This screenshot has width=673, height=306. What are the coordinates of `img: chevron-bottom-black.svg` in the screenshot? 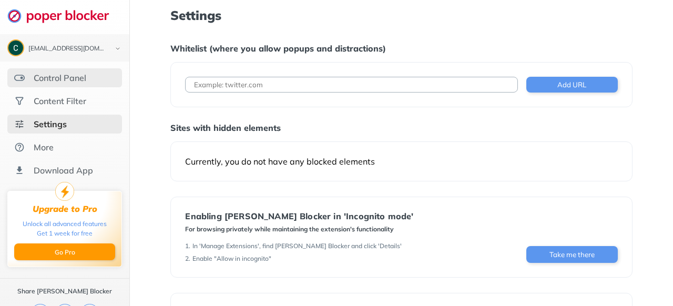 It's located at (118, 48).